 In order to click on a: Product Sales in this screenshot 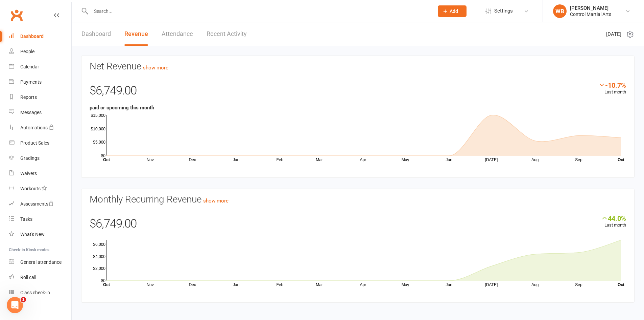, I will do `click(40, 143)`.